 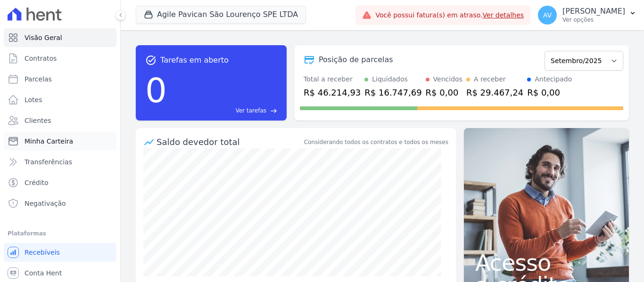 I want to click on a: Ver tarefas east, so click(x=224, y=111).